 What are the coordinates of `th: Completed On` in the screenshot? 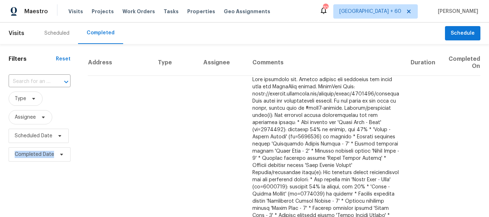 It's located at (461, 63).